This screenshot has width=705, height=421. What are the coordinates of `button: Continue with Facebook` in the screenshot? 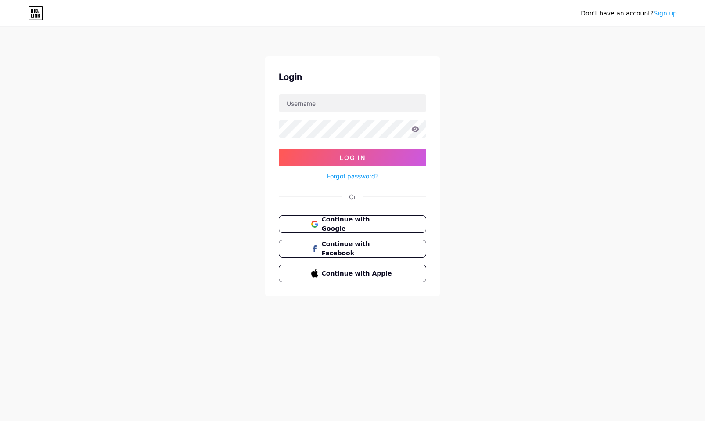 It's located at (353, 249).